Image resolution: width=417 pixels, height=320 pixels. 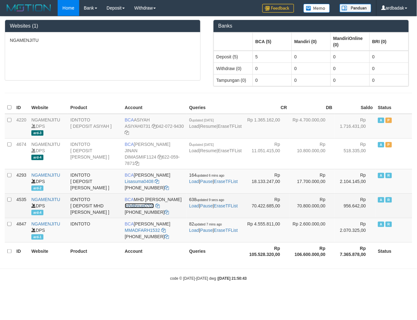 I want to click on h3: Websites (1), so click(x=103, y=26).